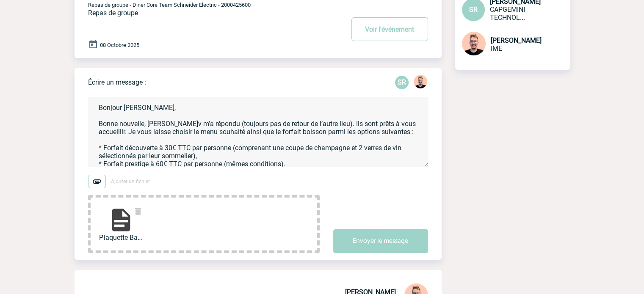 Image resolution: width=644 pixels, height=294 pixels. What do you see at coordinates (390, 29) in the screenshot?
I see `button: Voir l'événement` at bounding box center [390, 29].